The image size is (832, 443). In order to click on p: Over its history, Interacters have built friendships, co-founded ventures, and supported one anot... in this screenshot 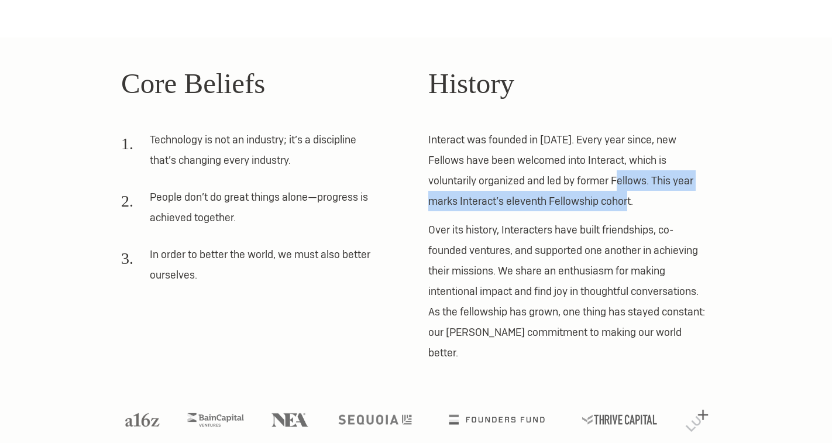, I will do `click(569, 291)`.